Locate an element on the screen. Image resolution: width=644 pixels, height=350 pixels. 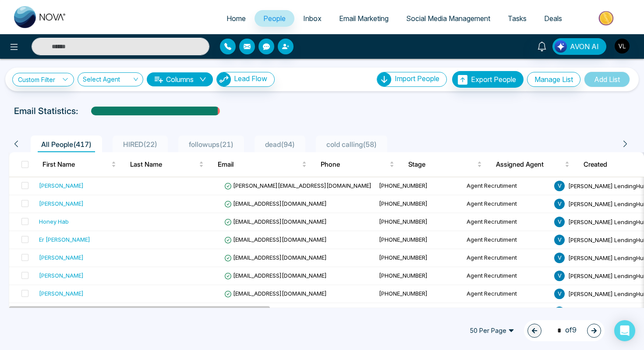
a: Deals is located at coordinates (553, 18).